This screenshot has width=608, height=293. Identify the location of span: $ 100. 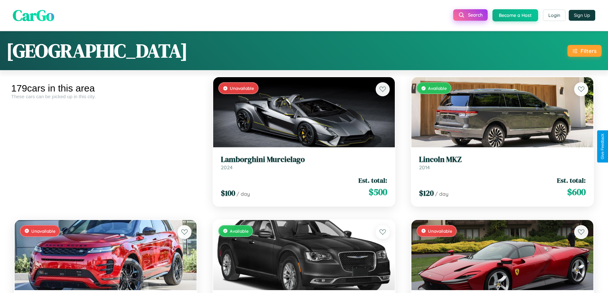
(228, 193).